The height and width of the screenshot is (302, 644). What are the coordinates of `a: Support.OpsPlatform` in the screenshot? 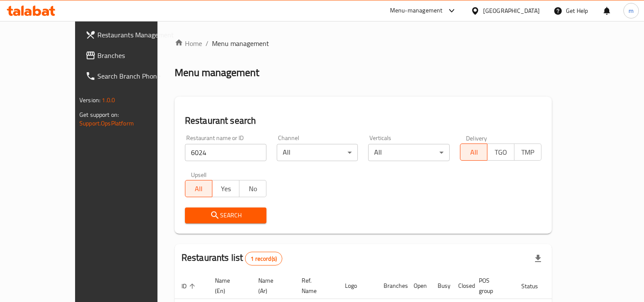 It's located at (107, 123).